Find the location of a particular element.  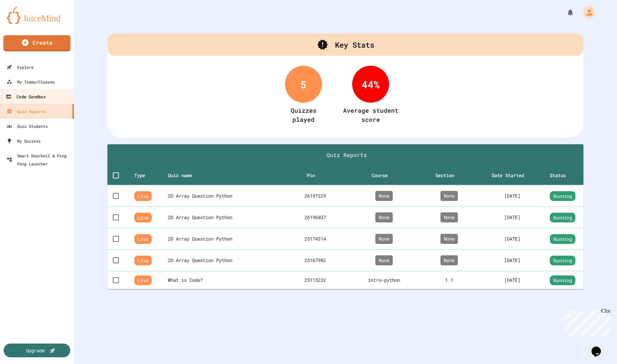

div: 44 % is located at coordinates (371, 84).